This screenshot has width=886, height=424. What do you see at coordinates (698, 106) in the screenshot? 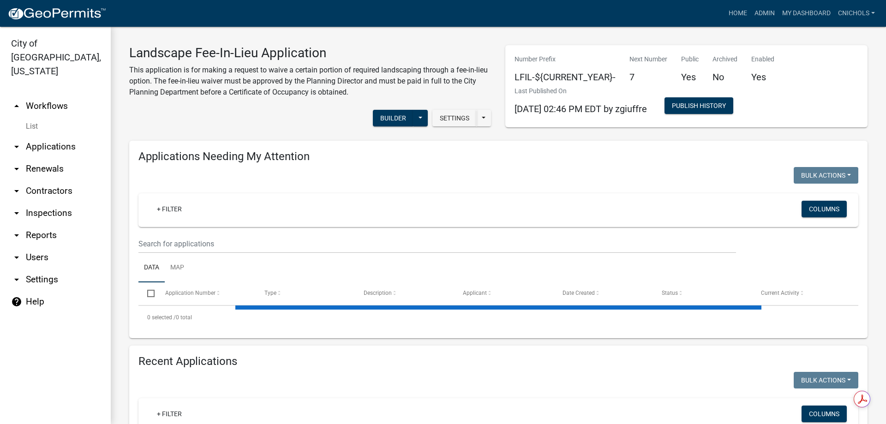
I see `button: Publish History` at bounding box center [698, 106].